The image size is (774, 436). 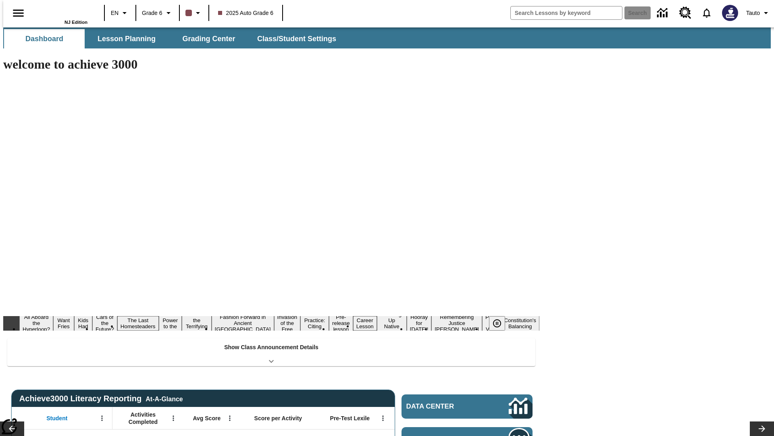 I want to click on span: Score per Activity, so click(x=278, y=418).